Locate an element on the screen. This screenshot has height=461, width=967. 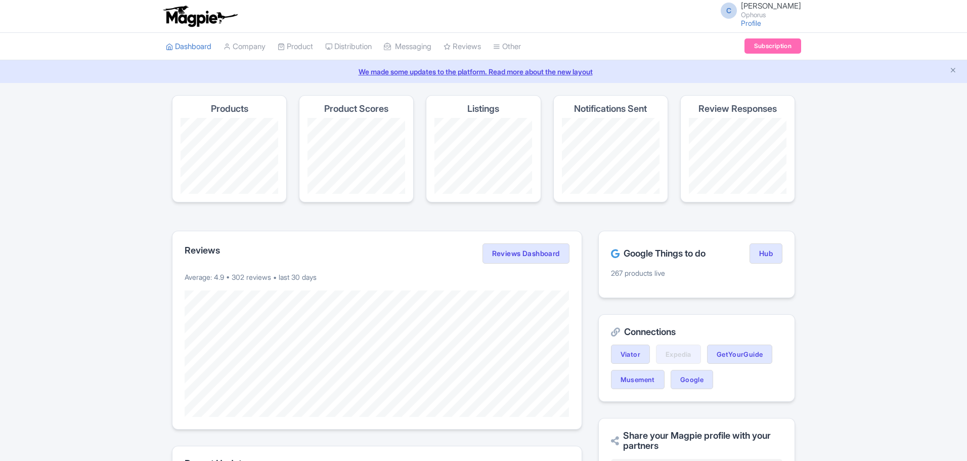
p: Average: 4.9 • 302 reviews • last 30 days is located at coordinates (377, 277).